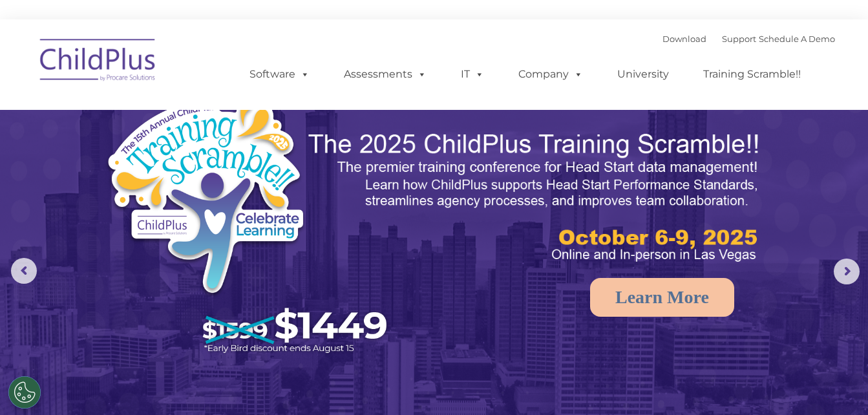 The height and width of the screenshot is (415, 868). Describe the element at coordinates (797, 39) in the screenshot. I see `a: Schedule A Demo` at that location.